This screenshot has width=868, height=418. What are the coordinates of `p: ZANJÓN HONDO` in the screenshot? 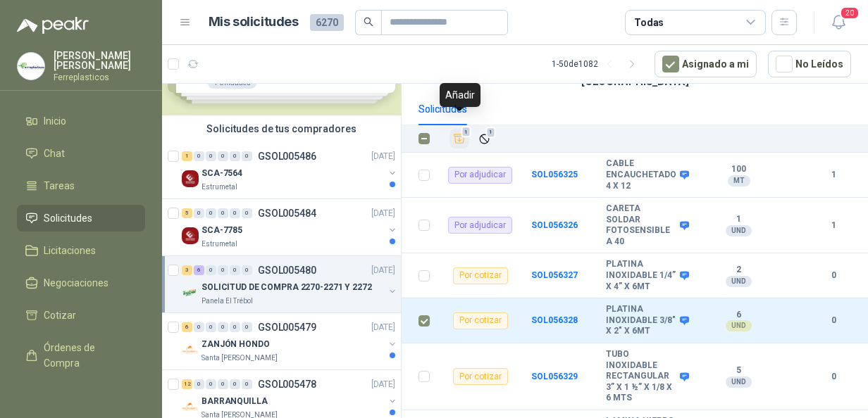 It's located at (235, 344).